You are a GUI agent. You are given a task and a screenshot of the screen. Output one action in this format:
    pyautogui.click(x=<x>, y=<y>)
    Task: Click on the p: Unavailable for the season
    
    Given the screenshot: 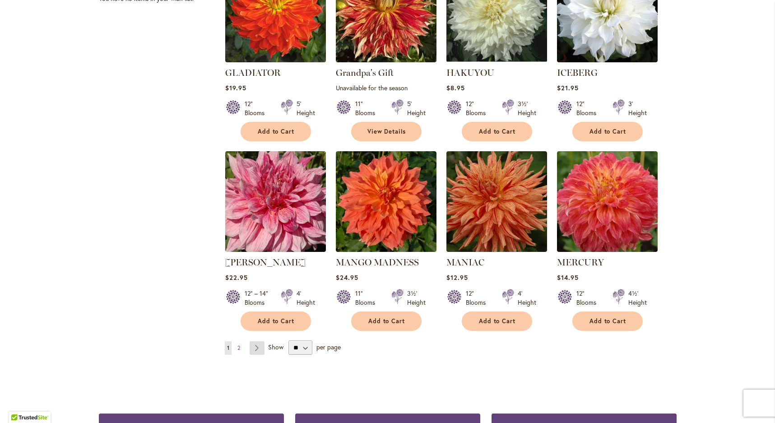 What is the action you would take?
    pyautogui.click(x=386, y=88)
    